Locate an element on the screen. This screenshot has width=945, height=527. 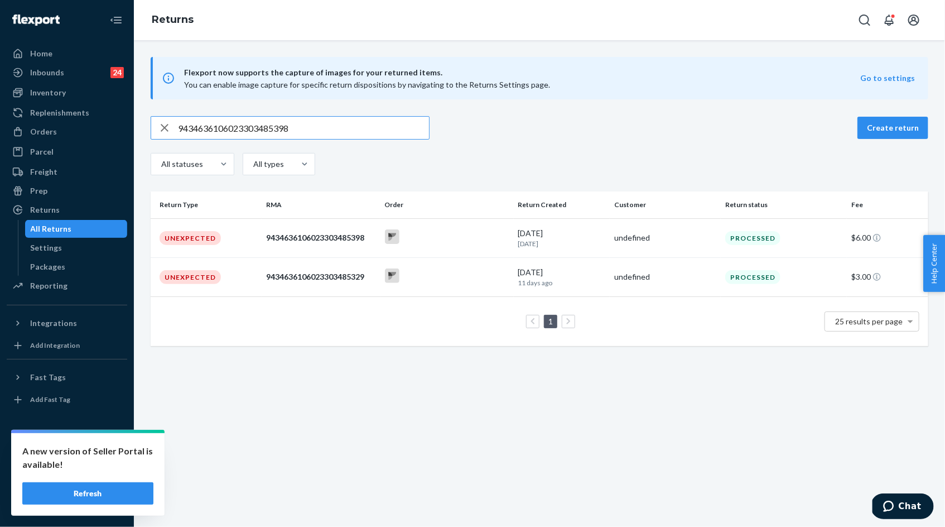
button: Help Center is located at coordinates (934, 263).